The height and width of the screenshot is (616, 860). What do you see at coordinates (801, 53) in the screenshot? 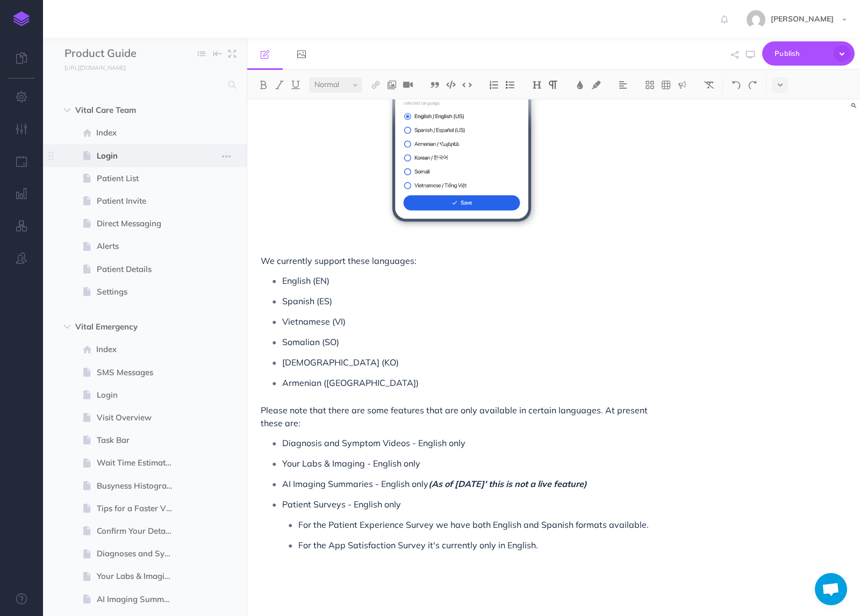
I see `span: Publish` at bounding box center [801, 53].